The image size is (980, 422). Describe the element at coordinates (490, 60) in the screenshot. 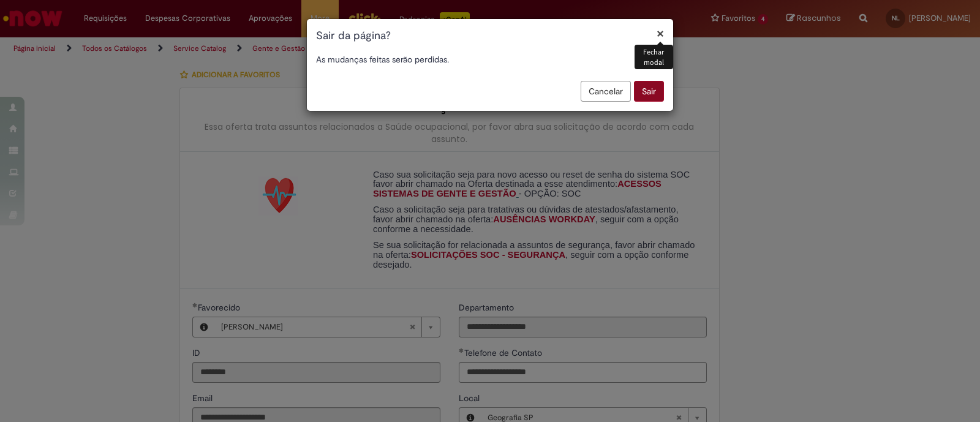

I see `p: As mudanças feitas serão perdidas.` at that location.